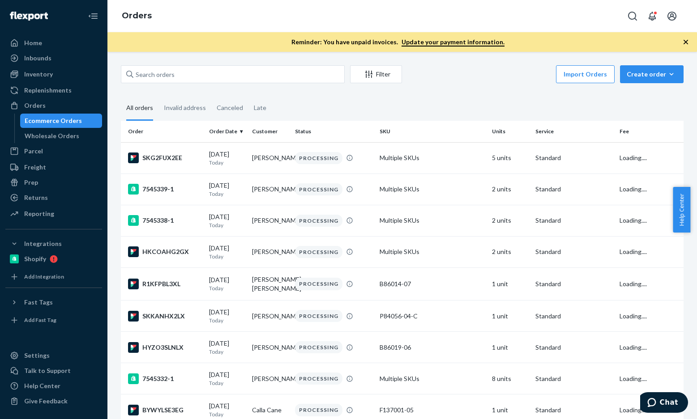 The height and width of the screenshot is (419, 697). I want to click on div: F137001-05, so click(432, 411).